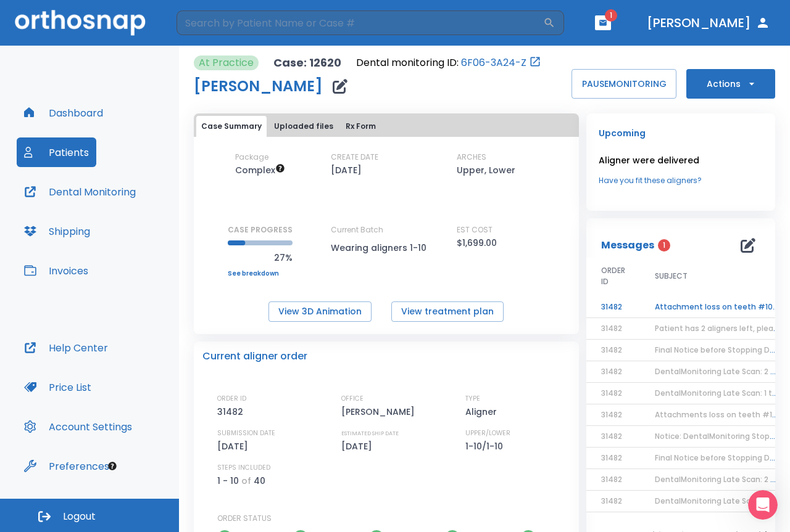 Image resolution: width=790 pixels, height=532 pixels. Describe the element at coordinates (66, 348) in the screenshot. I see `button: Help Center` at that location.